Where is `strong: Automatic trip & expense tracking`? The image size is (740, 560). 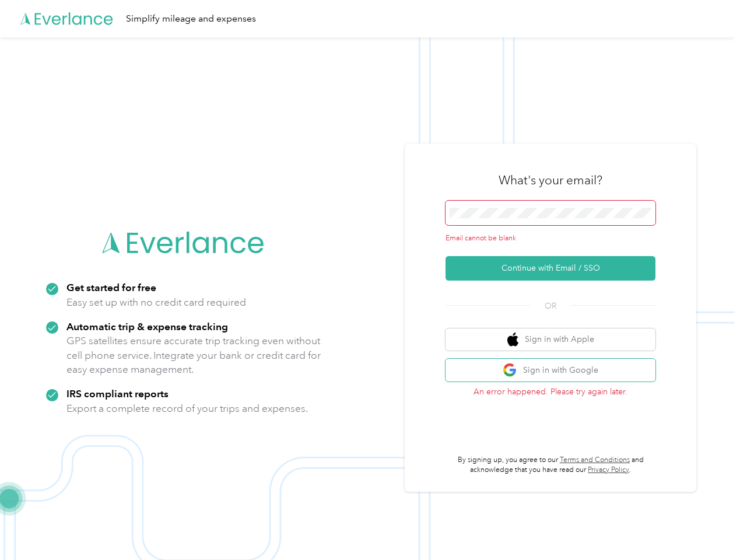 strong: Automatic trip & expense tracking is located at coordinates (147, 326).